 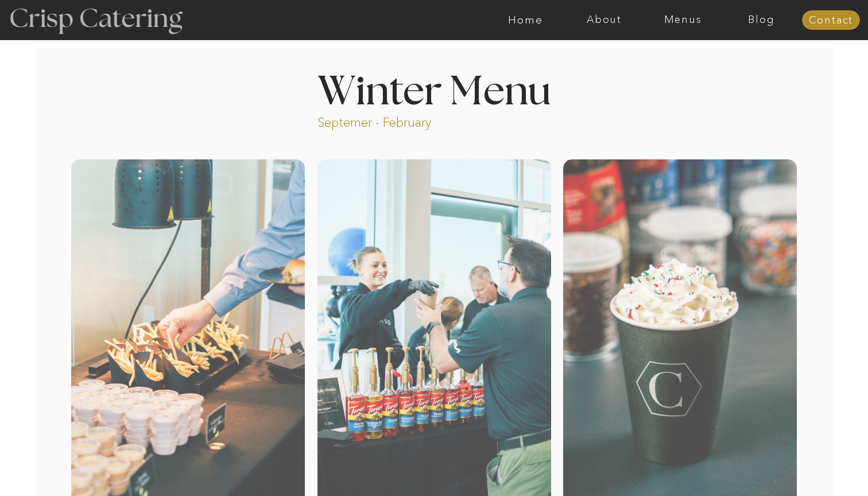 I want to click on nav: Contact, so click(x=830, y=21).